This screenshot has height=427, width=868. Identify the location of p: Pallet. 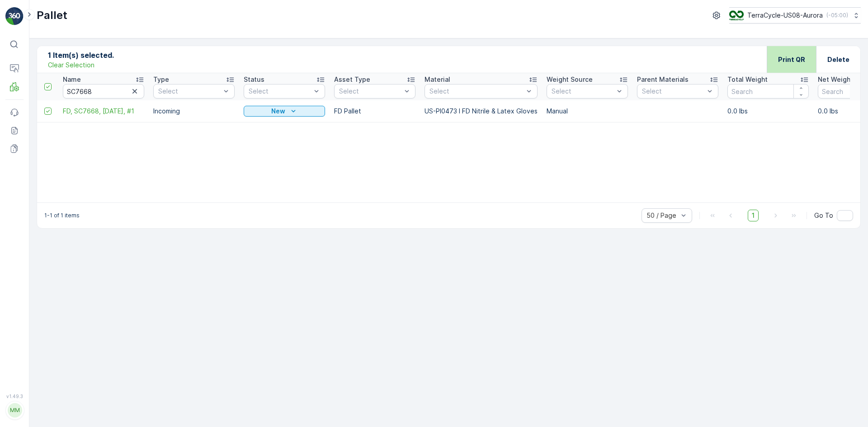
(52, 15).